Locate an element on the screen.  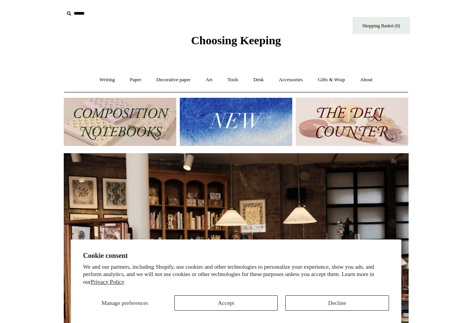
img: 202302 Composition ledgers.jpg__PID:69722ee6-fa44-49dd-a067-31375e5d54ec is located at coordinates (120, 121).